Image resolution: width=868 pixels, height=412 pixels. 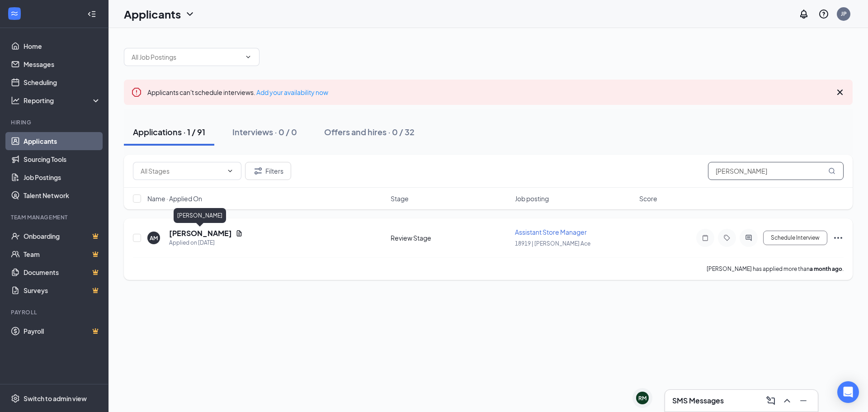 What do you see at coordinates (62, 195) in the screenshot?
I see `a: Talent Network` at bounding box center [62, 195].